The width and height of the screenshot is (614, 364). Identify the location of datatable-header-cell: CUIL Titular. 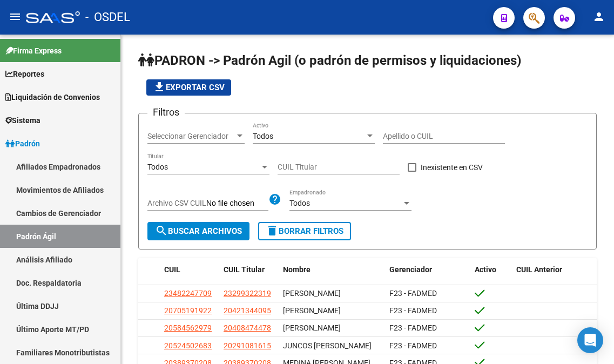
(249, 270).